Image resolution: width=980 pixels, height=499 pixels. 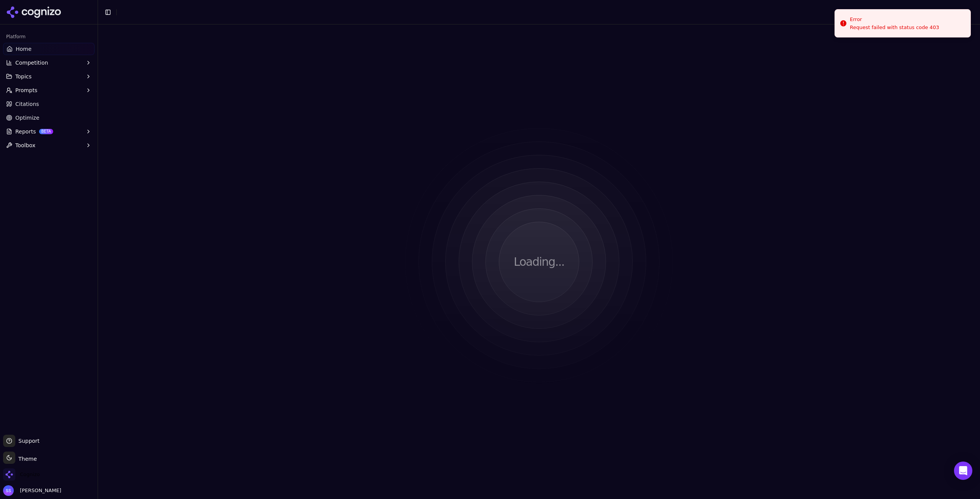 What do you see at coordinates (31, 63) in the screenshot?
I see `span: Competition` at bounding box center [31, 63].